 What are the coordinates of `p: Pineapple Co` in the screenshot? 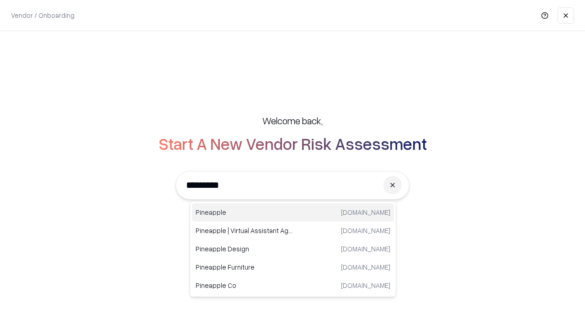 It's located at (244, 285).